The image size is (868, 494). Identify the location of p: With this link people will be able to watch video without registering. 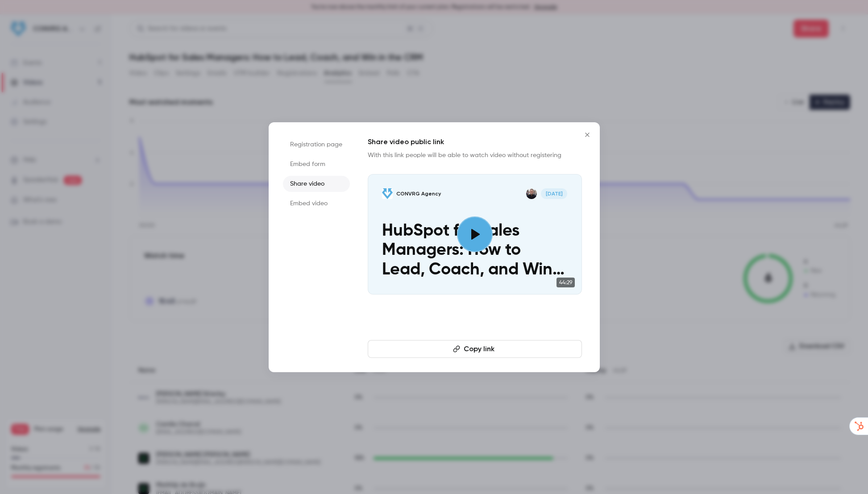
(475, 155).